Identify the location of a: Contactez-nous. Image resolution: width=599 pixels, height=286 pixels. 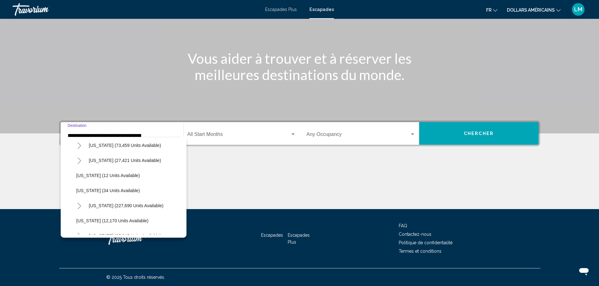
(415, 234).